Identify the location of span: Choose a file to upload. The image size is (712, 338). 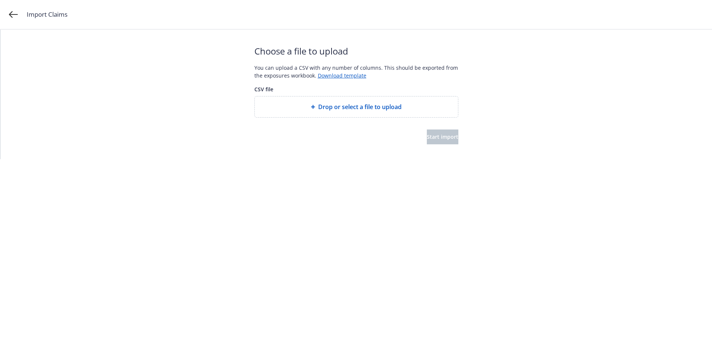
(356, 51).